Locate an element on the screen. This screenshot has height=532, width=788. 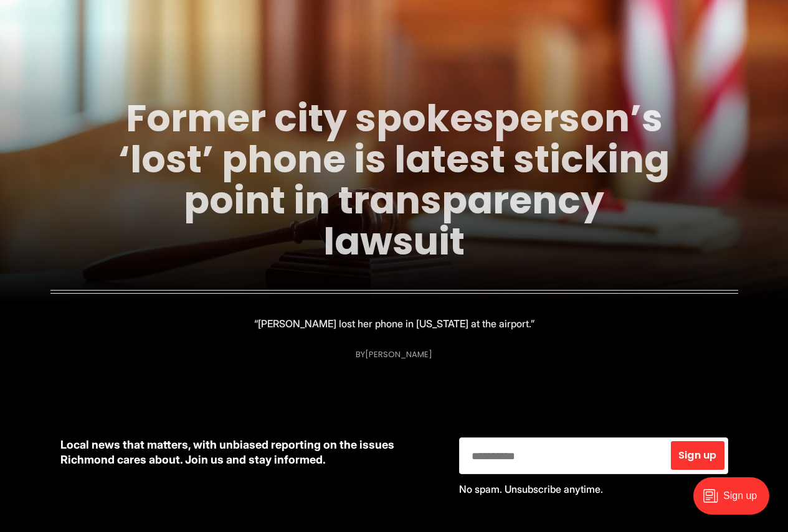
span: Sign up is located at coordinates (697, 456).